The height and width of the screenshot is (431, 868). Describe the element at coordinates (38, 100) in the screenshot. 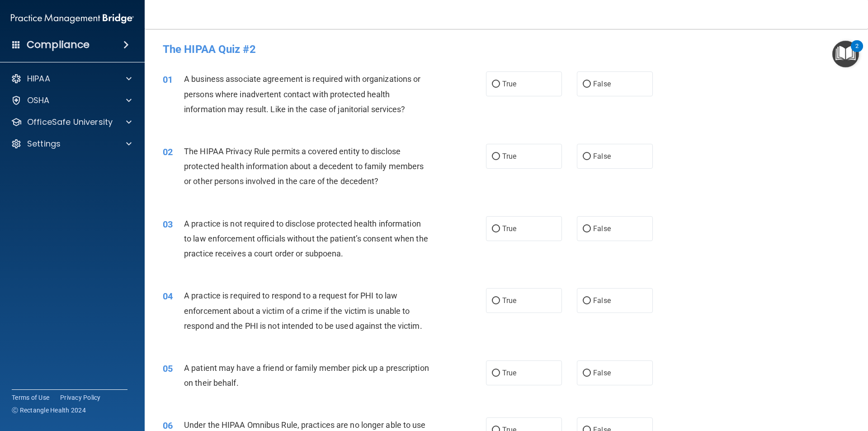

I see `p: OSHA` at that location.